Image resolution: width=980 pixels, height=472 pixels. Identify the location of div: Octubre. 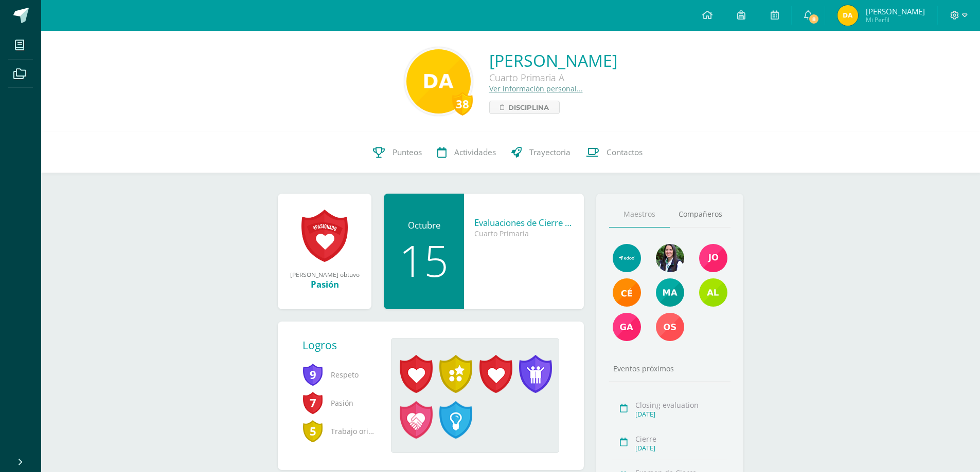
(423, 225).